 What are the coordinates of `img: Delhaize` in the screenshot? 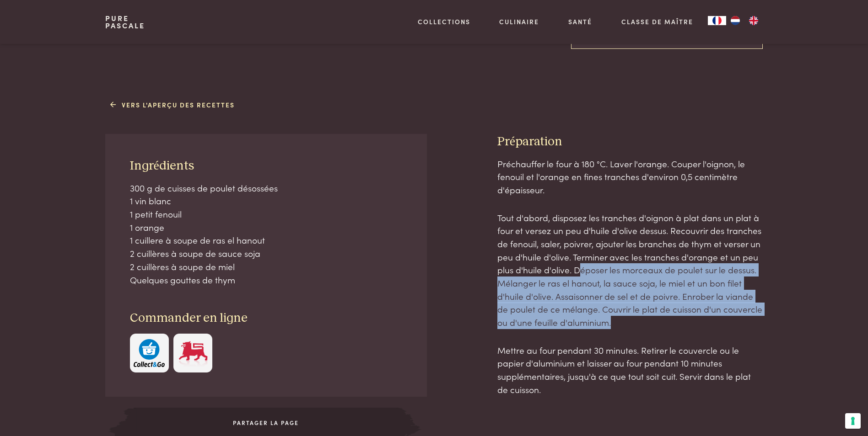 It's located at (193, 353).